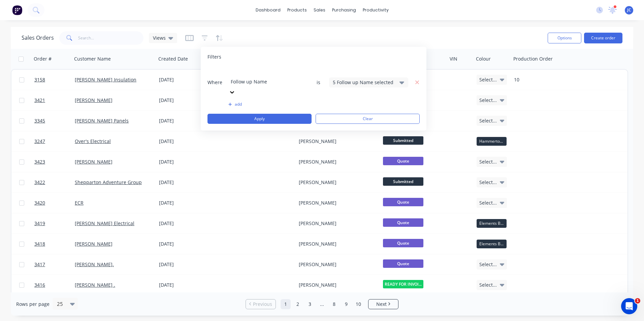  Describe the element at coordinates (262, 304) in the screenshot. I see `span: Previous` at that location.